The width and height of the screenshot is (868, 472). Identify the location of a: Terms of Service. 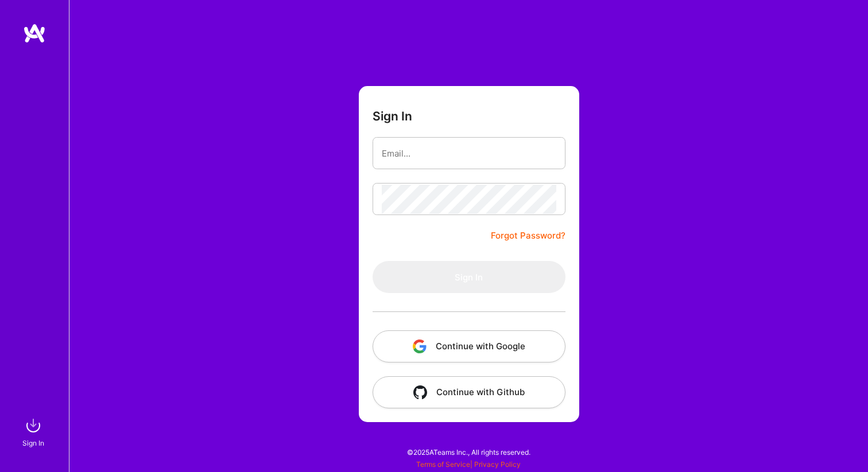
(443, 464).